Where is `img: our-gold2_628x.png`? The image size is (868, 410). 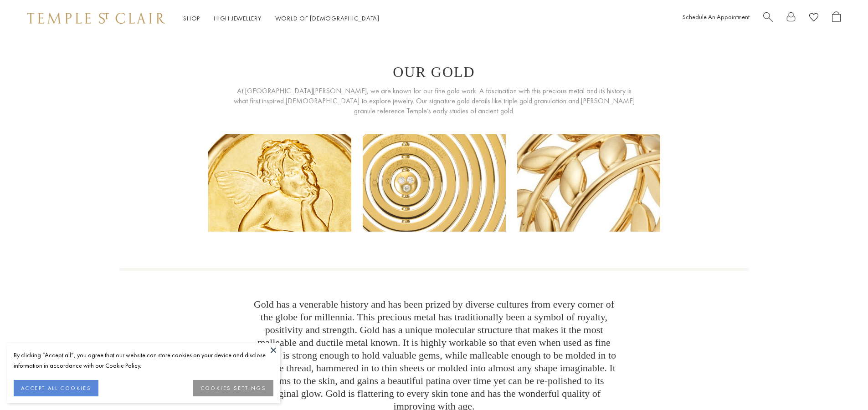 img: our-gold2_628x.png is located at coordinates (434, 183).